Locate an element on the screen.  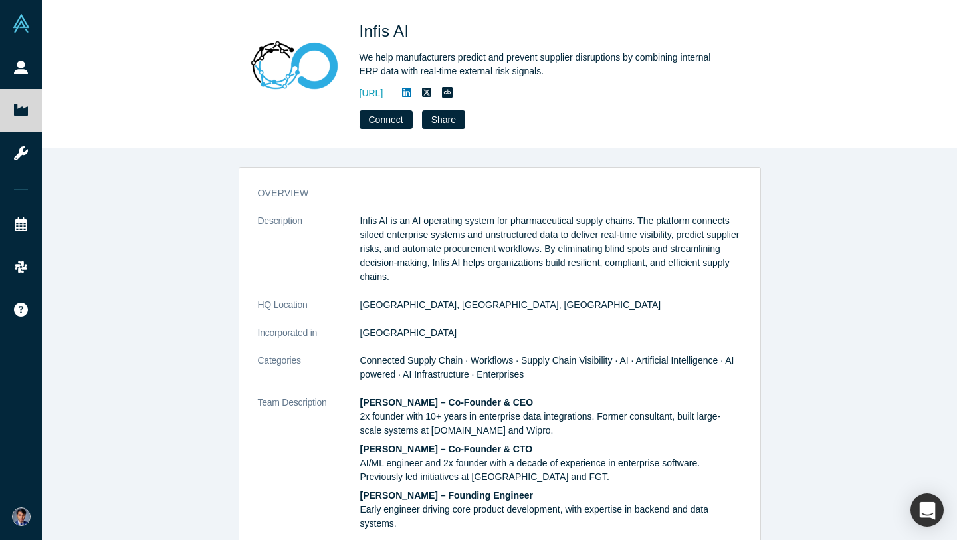
img: Daanish Ahmed's Account is located at coordinates (21, 516).